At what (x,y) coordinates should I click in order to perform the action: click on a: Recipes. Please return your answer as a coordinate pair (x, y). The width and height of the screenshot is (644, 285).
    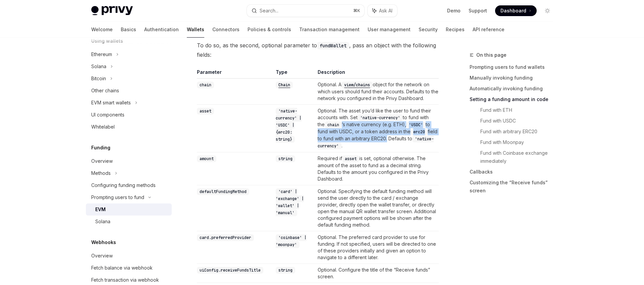
    Looking at the image, I should click on (455, 30).